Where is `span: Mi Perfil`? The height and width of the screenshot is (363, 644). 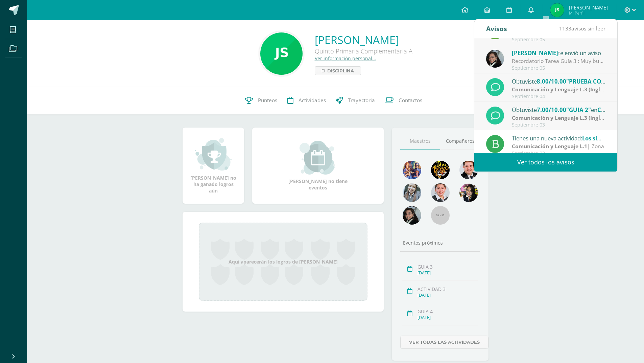
span: Mi Perfil is located at coordinates (588, 13).